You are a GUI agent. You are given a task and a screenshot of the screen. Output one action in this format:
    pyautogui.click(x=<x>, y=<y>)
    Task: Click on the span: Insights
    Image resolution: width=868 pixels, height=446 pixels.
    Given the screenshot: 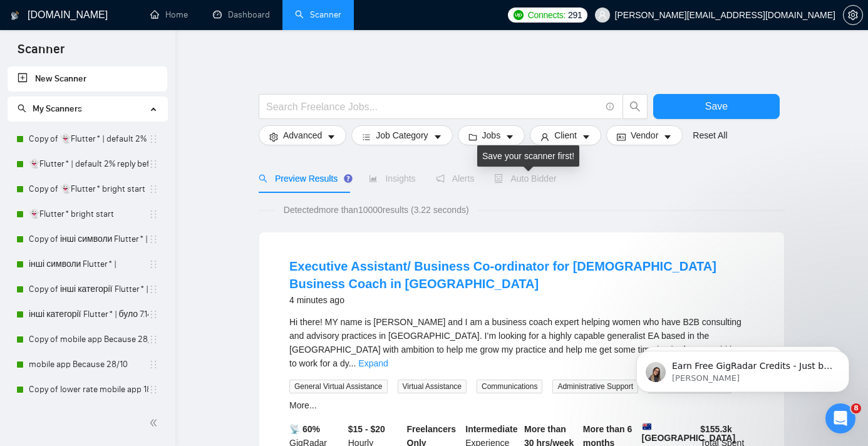 What is the action you would take?
    pyautogui.click(x=392, y=179)
    